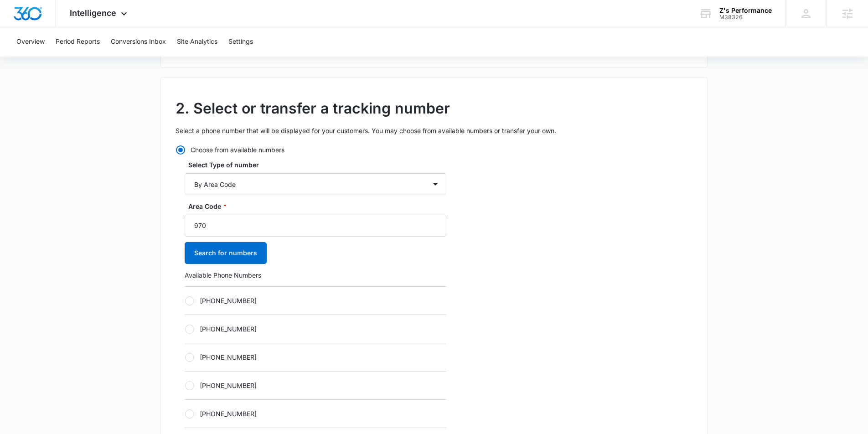  Describe the element at coordinates (745, 10) in the screenshot. I see `div: account name` at that location.